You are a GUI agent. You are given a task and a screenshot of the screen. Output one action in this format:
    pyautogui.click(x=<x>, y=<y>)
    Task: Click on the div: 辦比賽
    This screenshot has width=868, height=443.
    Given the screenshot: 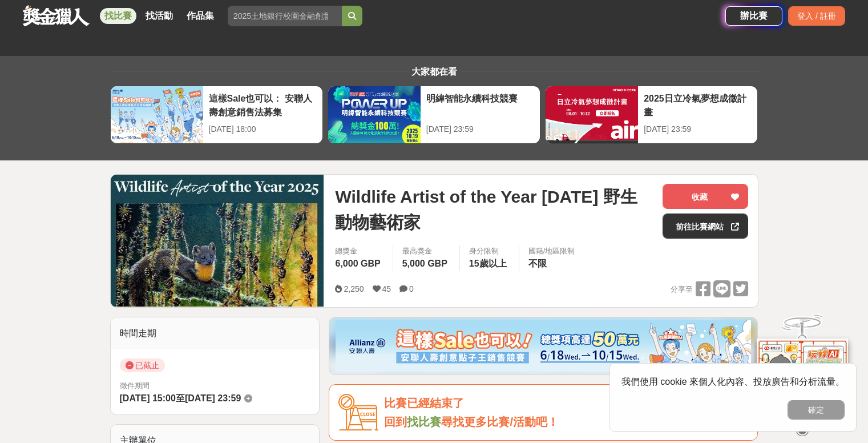 What is the action you would take?
    pyautogui.click(x=754, y=16)
    